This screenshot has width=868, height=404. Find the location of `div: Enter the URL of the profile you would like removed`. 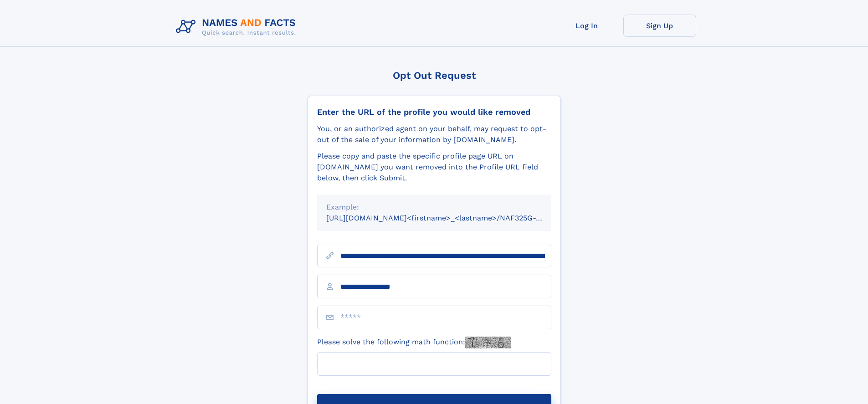

div: Enter the URL of the profile you would like removed is located at coordinates (434, 112).